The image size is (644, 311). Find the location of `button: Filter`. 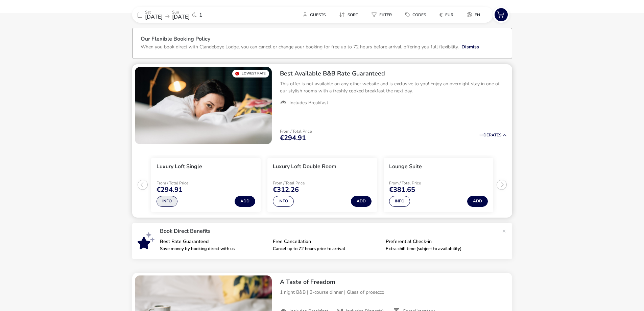

button: Filter is located at coordinates (382, 15).